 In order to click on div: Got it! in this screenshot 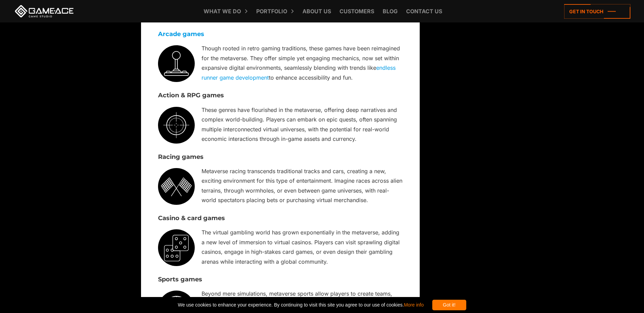, I will do `click(449, 305)`.